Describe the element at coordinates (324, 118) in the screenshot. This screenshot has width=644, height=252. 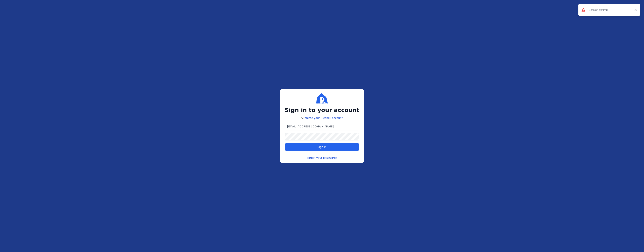
I see `a: create your Ricemill account` at that location.